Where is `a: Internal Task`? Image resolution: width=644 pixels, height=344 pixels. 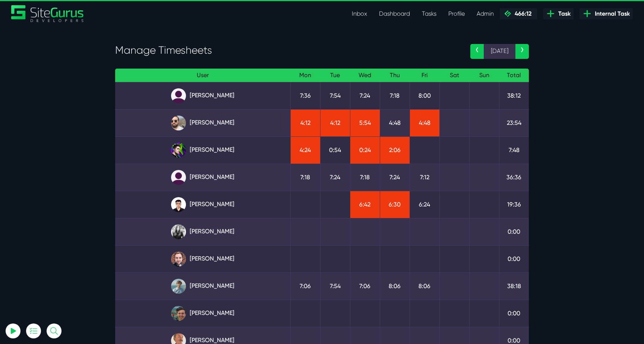
a: Internal Task is located at coordinates (606, 14).